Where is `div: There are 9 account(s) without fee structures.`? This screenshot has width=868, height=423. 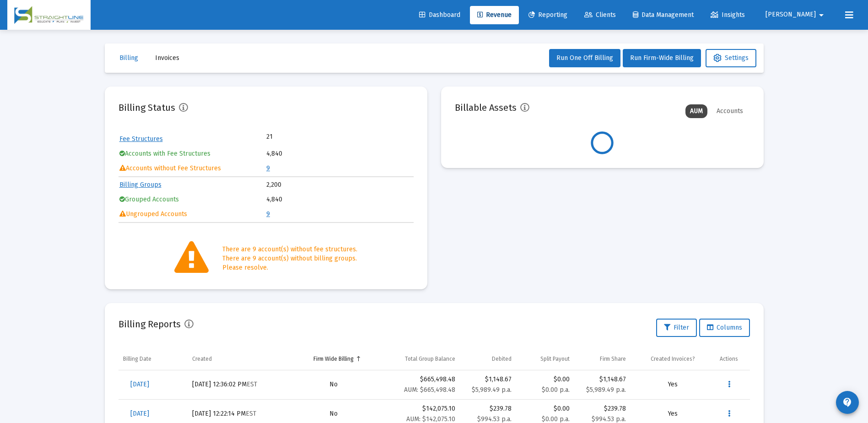 div: There are 9 account(s) without fee structures. is located at coordinates (289, 249).